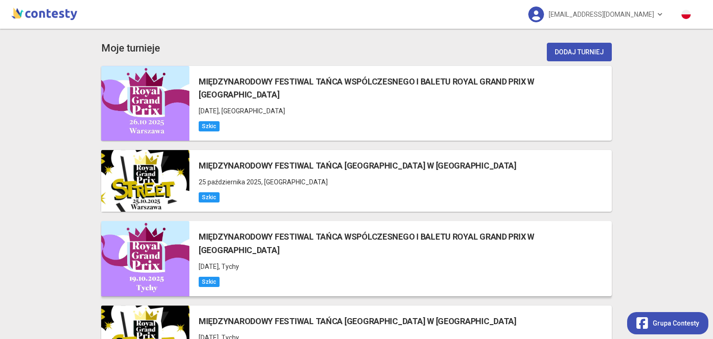 This screenshot has height=339, width=713. Describe the element at coordinates (676, 323) in the screenshot. I see `span: Grupa Contesty` at that location.